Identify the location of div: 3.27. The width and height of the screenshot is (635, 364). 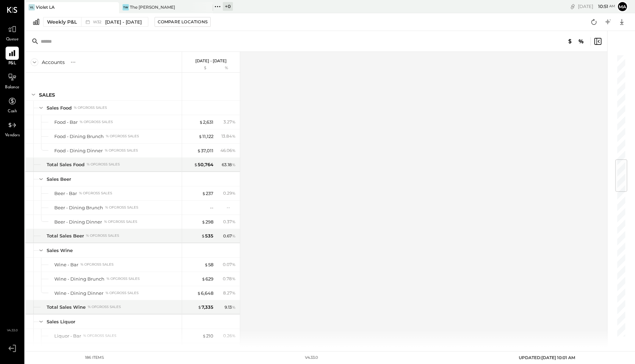
(230, 122).